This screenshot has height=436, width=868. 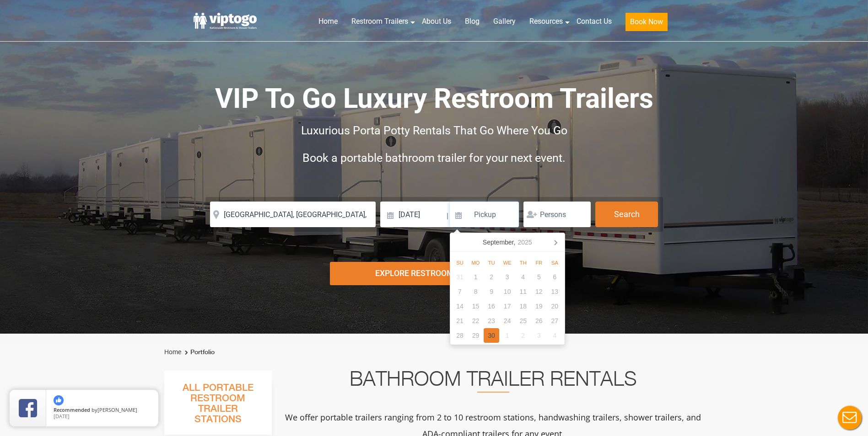 I want to click on div: 12, so click(x=539, y=292).